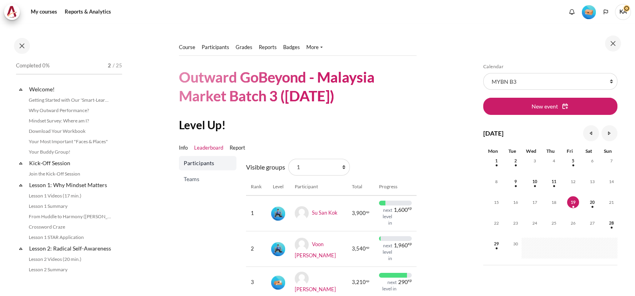  I want to click on span: 1,960, so click(401, 246).